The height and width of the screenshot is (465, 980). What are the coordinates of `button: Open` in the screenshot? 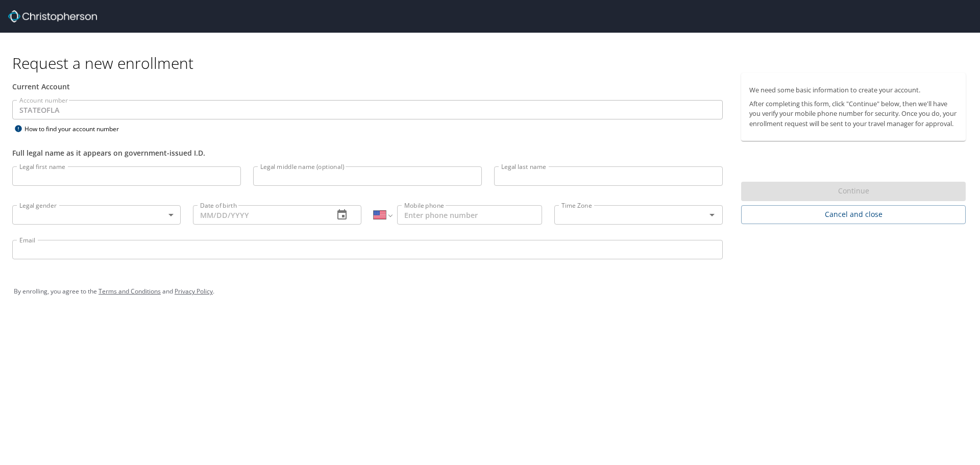 It's located at (712, 215).